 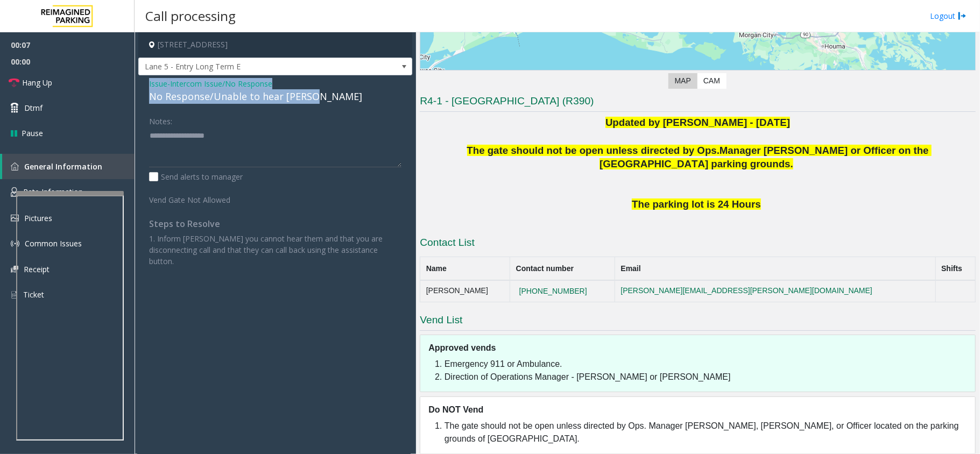 I want to click on span: General Information, so click(x=63, y=167).